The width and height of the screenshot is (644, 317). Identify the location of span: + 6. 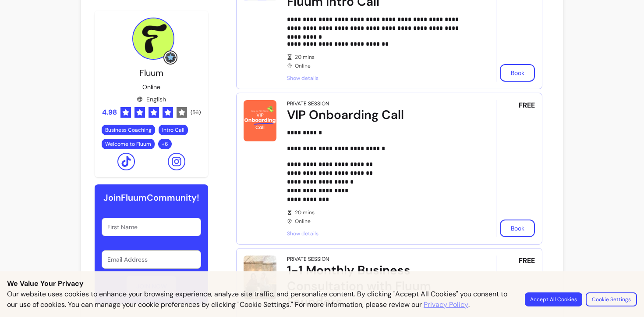
(164, 144).